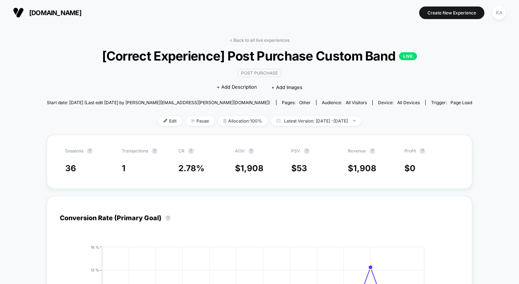 Image resolution: width=519 pixels, height=284 pixels. Describe the element at coordinates (259, 56) in the screenshot. I see `span: [Correct Experience] Post Purchase Custom Band` at that location.